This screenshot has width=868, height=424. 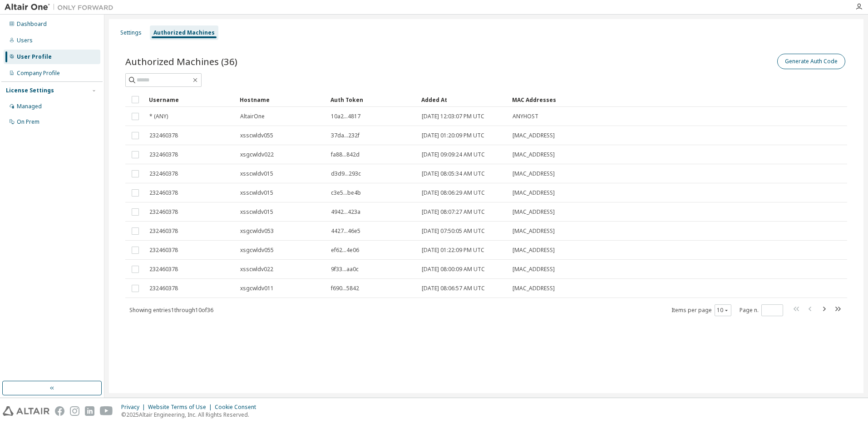 What do you see at coordinates (171, 310) in the screenshot?
I see `span: Showing entries 1 through 10 of 36` at bounding box center [171, 310].